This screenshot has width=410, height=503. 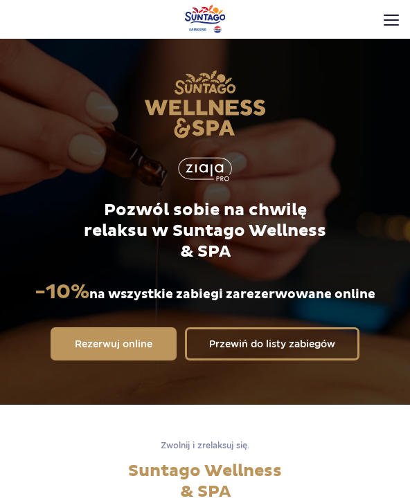 What do you see at coordinates (391, 20) in the screenshot?
I see `img: Open menu` at bounding box center [391, 20].